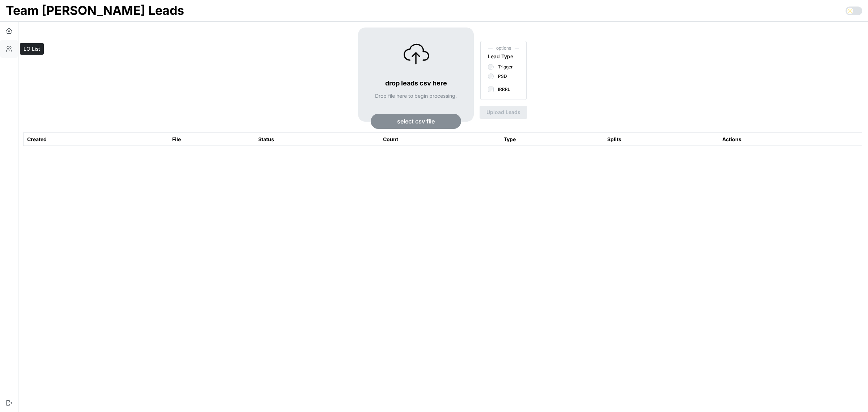 Image resolution: width=868 pixels, height=412 pixels. What do you see at coordinates (500, 57) in the screenshot?
I see `div: Lead Type` at bounding box center [500, 57].